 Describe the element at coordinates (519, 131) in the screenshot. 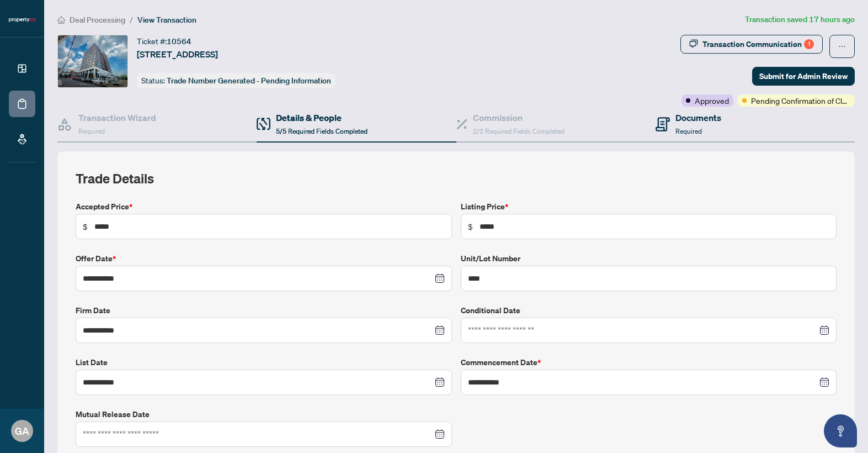

I see `span: 2/2 Required Fields Completed` at that location.